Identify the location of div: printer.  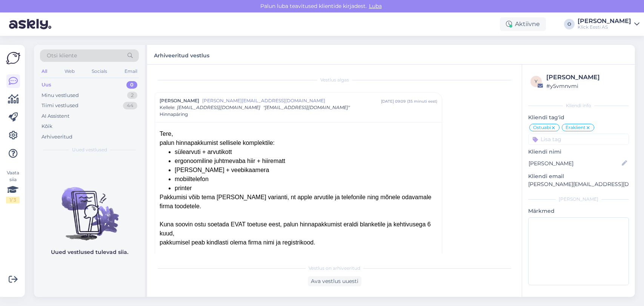
(306, 188).